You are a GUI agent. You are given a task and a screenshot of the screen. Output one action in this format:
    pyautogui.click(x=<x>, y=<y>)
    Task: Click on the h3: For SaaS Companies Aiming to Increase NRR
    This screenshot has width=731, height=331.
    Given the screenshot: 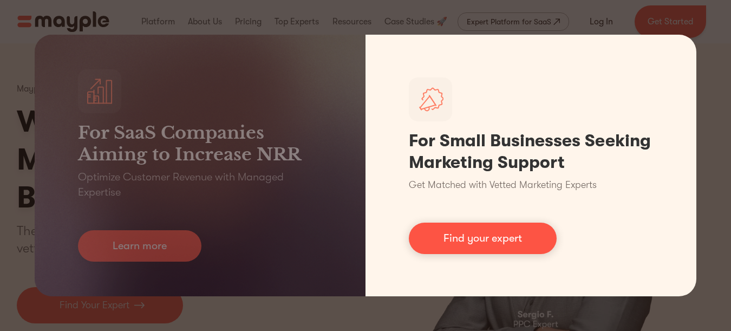 What is the action you would take?
    pyautogui.click(x=200, y=144)
    